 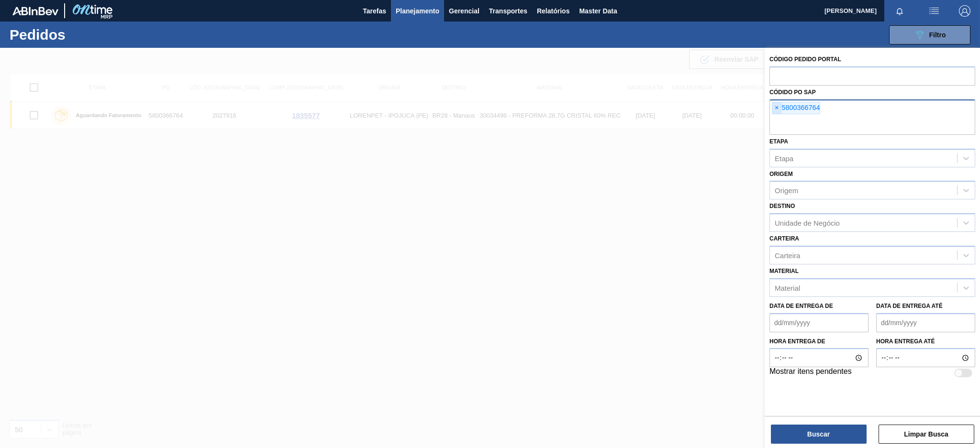 What do you see at coordinates (899, 11) in the screenshot?
I see `button: Notificações` at bounding box center [899, 11].